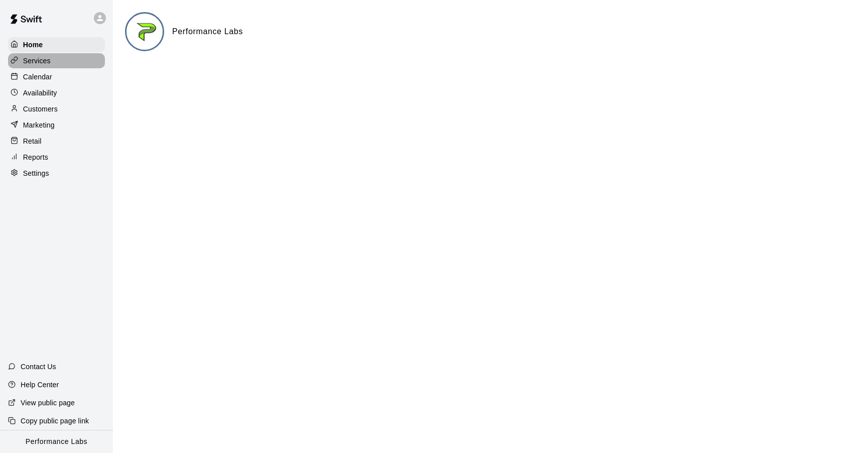 The image size is (868, 453). Describe the element at coordinates (48, 402) in the screenshot. I see `p: View public page` at that location.